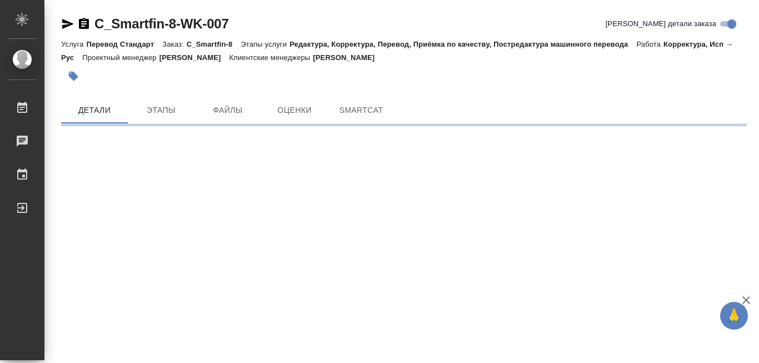 This screenshot has width=759, height=363. I want to click on p: Услуга, so click(73, 44).